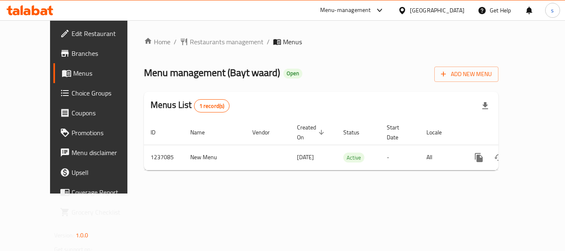 This screenshot has width=565, height=251. I want to click on a: Home, so click(157, 42).